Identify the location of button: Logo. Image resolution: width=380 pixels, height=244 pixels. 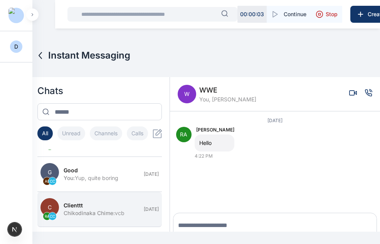
(16, 15).